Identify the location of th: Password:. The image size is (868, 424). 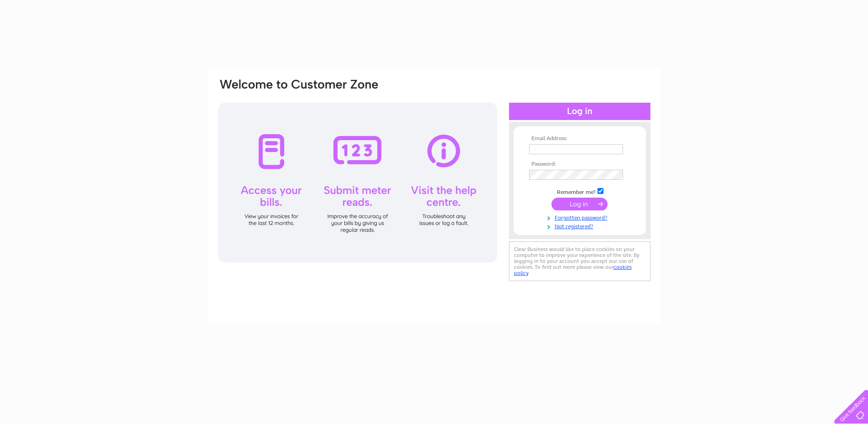
(580, 164).